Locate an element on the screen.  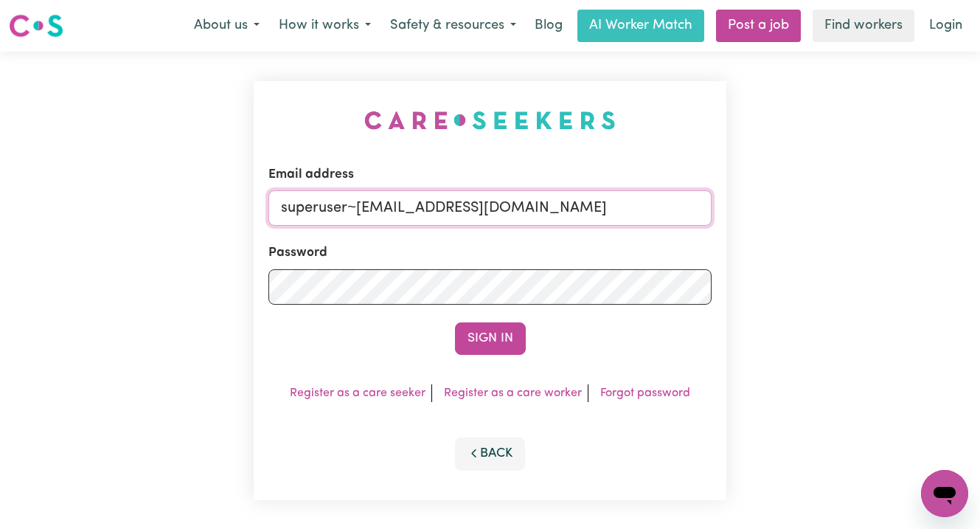
label: Password is located at coordinates (298, 253).